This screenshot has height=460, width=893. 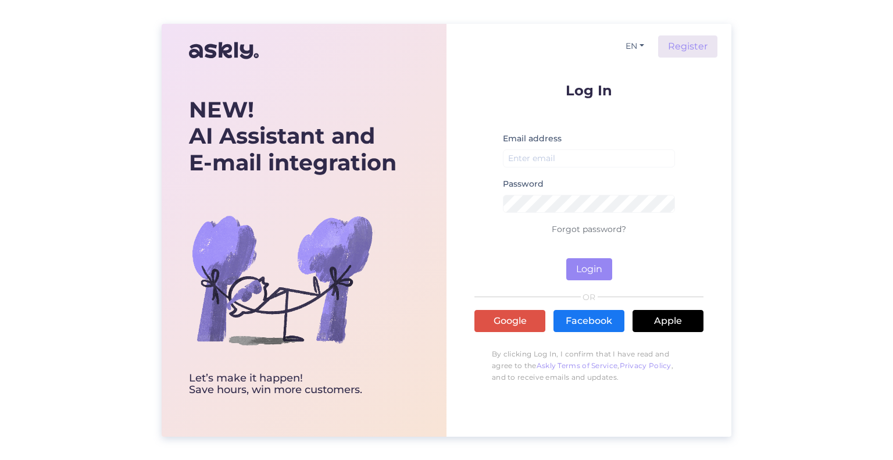 I want to click on div: AI Assistant and E-mail integration, so click(x=293, y=136).